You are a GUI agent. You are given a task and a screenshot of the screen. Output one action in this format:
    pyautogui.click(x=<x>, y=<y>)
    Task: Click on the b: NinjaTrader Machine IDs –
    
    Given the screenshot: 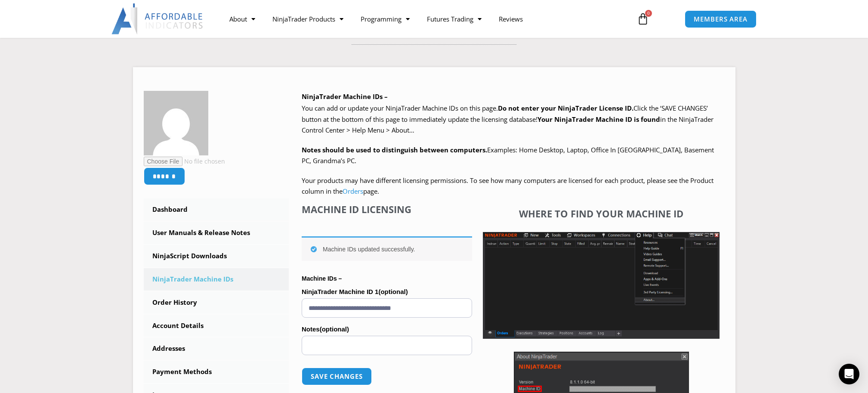 What is the action you would take?
    pyautogui.click(x=345, y=97)
    